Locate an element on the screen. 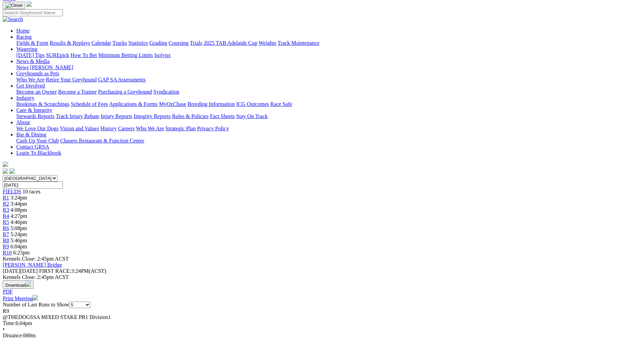 This screenshot has height=340, width=644. a: R1 is located at coordinates (6, 197).